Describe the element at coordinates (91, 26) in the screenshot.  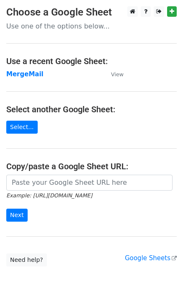
I see `p: Use one of the options below...` at that location.